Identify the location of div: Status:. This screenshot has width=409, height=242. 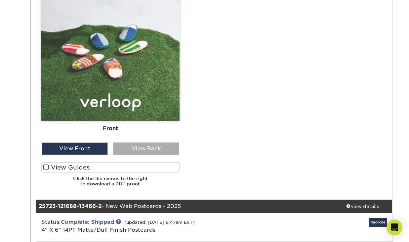
(155, 226).